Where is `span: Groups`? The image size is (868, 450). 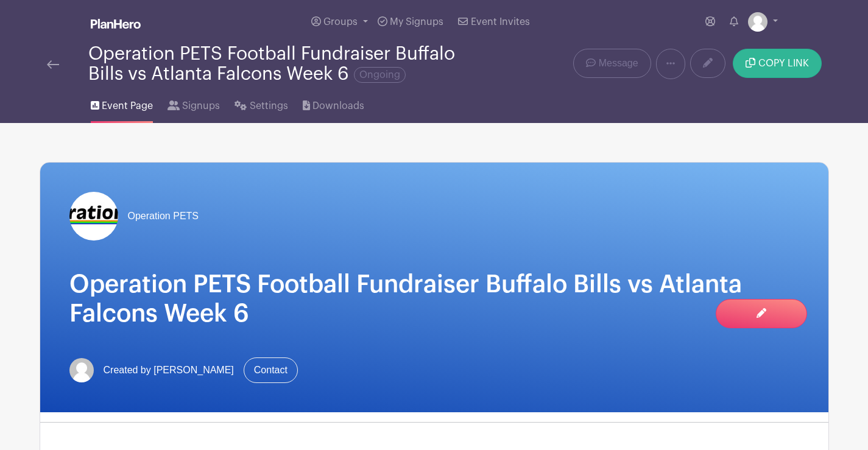
span: Groups is located at coordinates (340, 22).